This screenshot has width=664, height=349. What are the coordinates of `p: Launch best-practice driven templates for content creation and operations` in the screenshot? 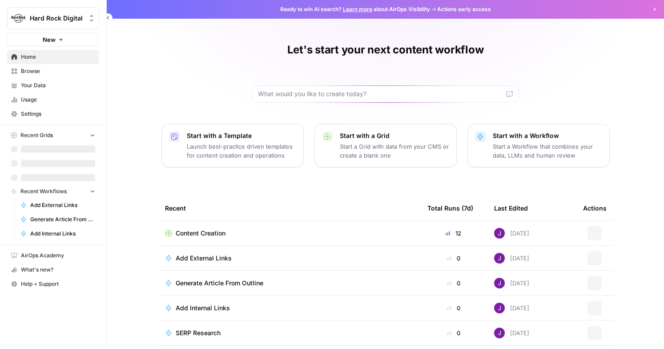 It's located at (241, 151).